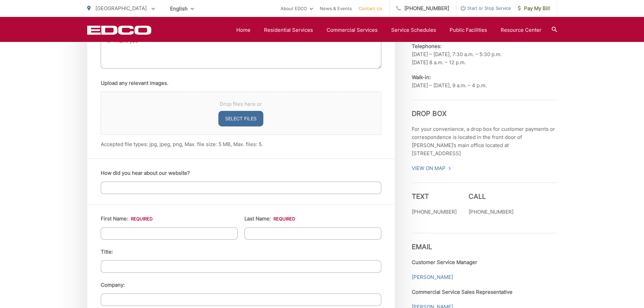 The width and height of the screenshot is (644, 308). Describe the element at coordinates (289, 30) in the screenshot. I see `a: Residential Services` at that location.